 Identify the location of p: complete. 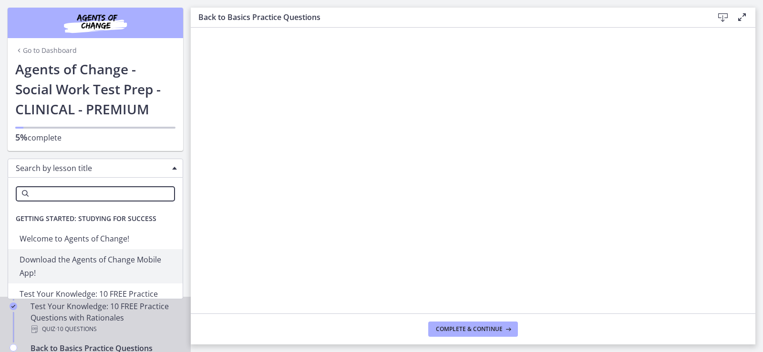
(95, 137).